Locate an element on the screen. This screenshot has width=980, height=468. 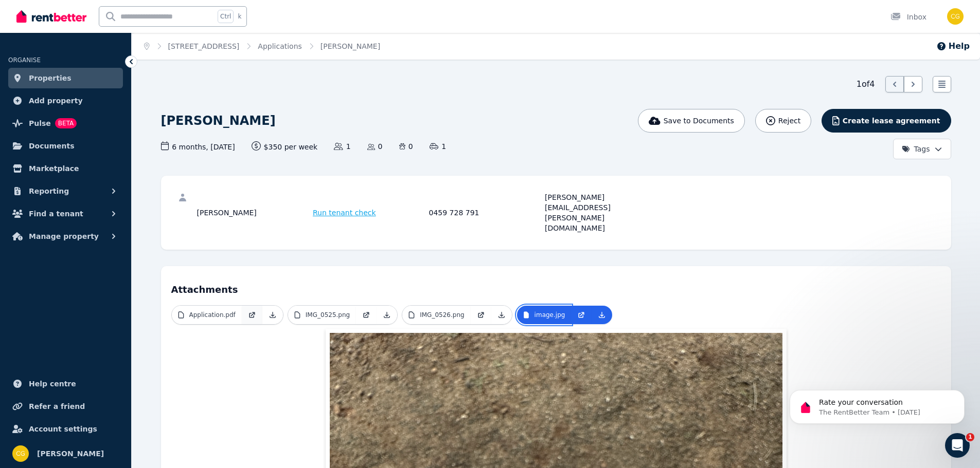
span: k is located at coordinates (239, 17).